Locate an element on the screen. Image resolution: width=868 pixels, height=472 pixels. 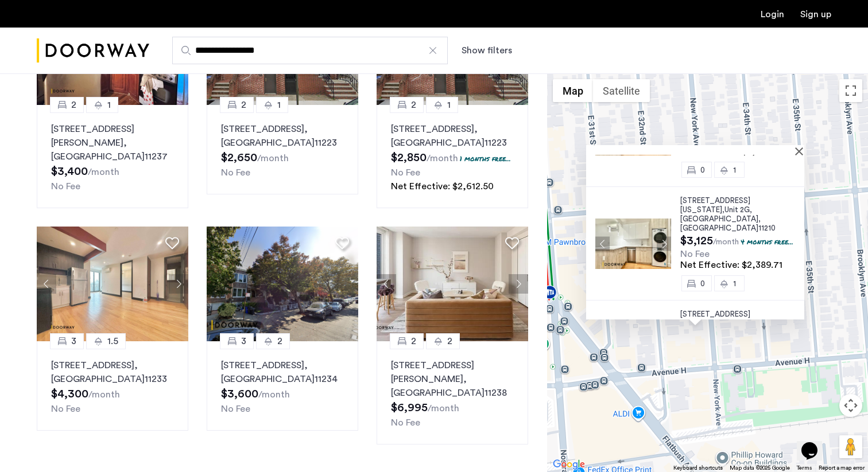
button: Show street map is located at coordinates (573, 91).